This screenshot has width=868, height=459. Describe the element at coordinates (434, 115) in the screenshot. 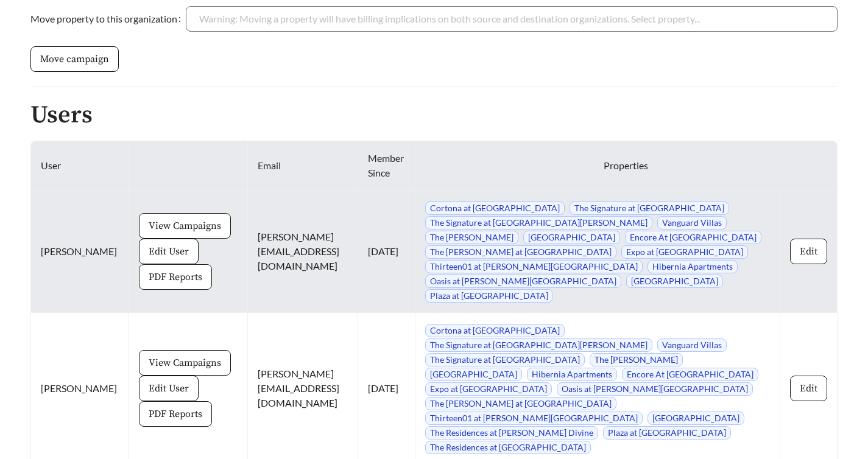

I see `h2: Users` at that location.